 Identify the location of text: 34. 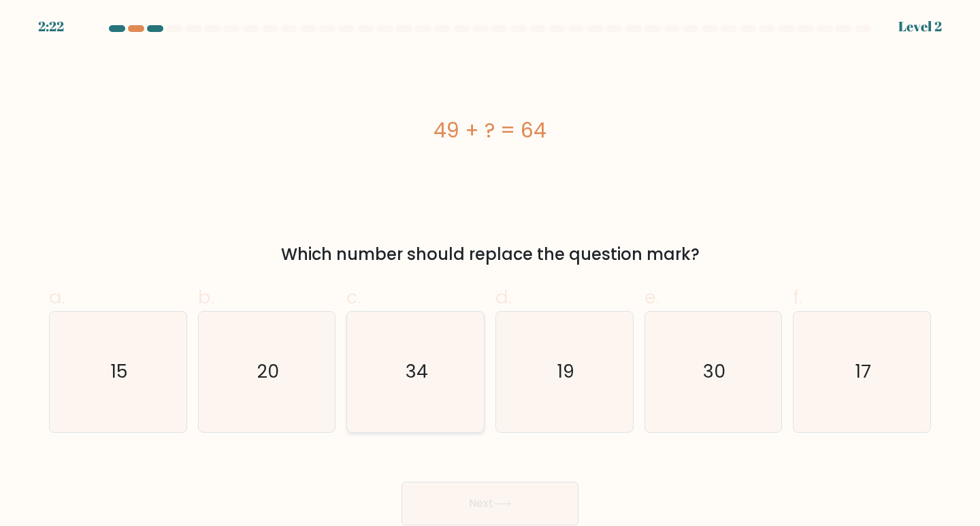
(417, 371).